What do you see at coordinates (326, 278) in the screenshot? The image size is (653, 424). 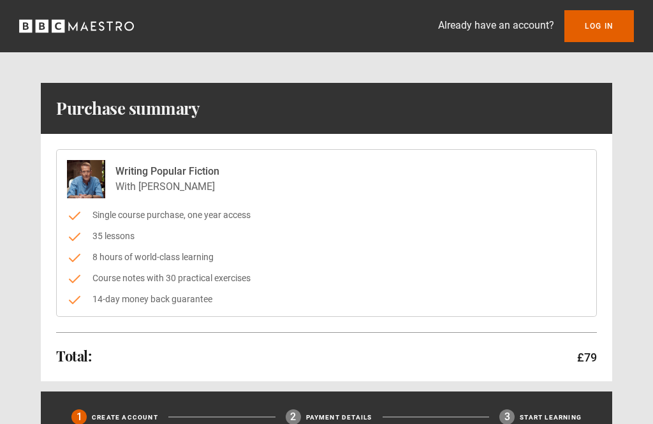 I see `li: Course notes with 30 practical exercises` at bounding box center [326, 278].